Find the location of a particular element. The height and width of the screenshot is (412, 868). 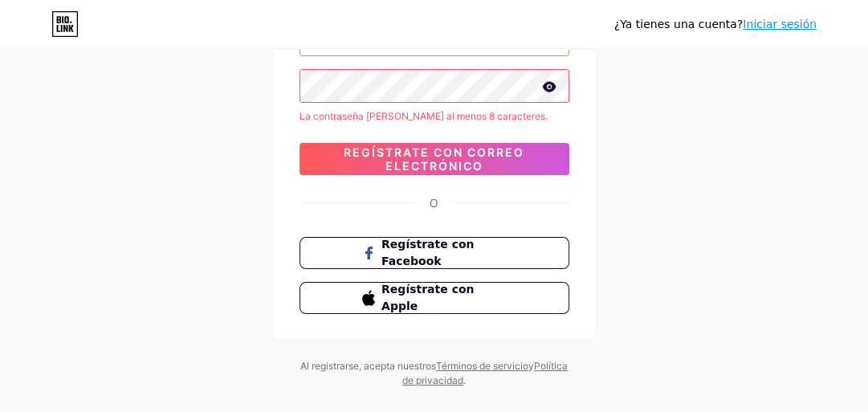

font: Regístrate con Facebook is located at coordinates (427, 252).